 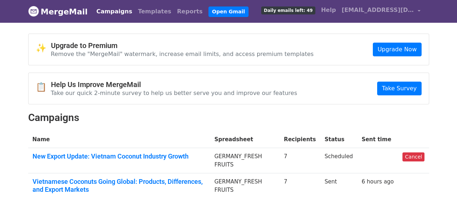 What do you see at coordinates (228, 12) in the screenshot?
I see `a: Open Gmail` at bounding box center [228, 12].